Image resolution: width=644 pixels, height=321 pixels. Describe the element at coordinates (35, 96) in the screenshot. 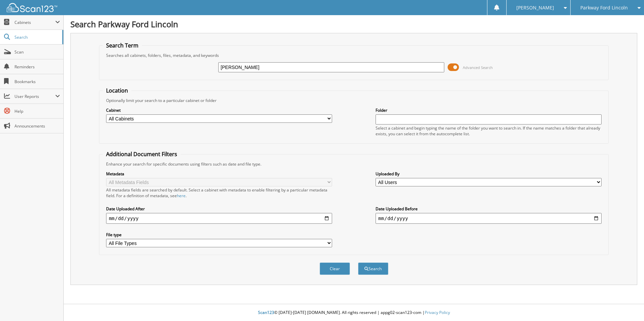

I see `span: User Reports` at that location.